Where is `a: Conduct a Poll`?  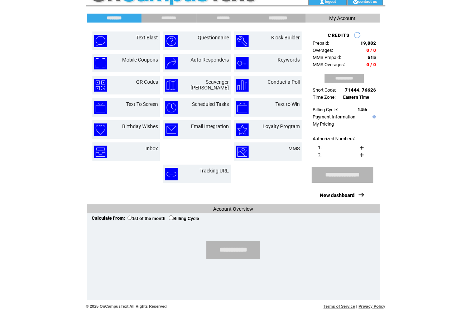
a: Conduct a Poll is located at coordinates (283, 82).